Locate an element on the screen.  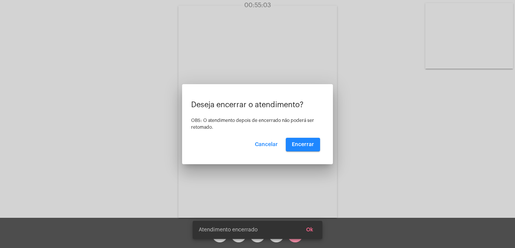
span: Ok is located at coordinates (309, 230).